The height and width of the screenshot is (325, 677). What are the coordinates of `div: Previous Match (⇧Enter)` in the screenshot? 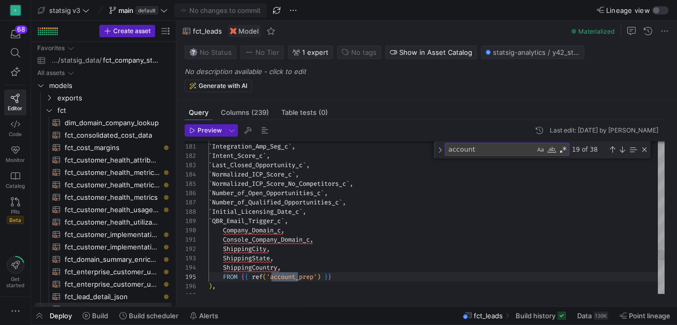 It's located at (613, 150).